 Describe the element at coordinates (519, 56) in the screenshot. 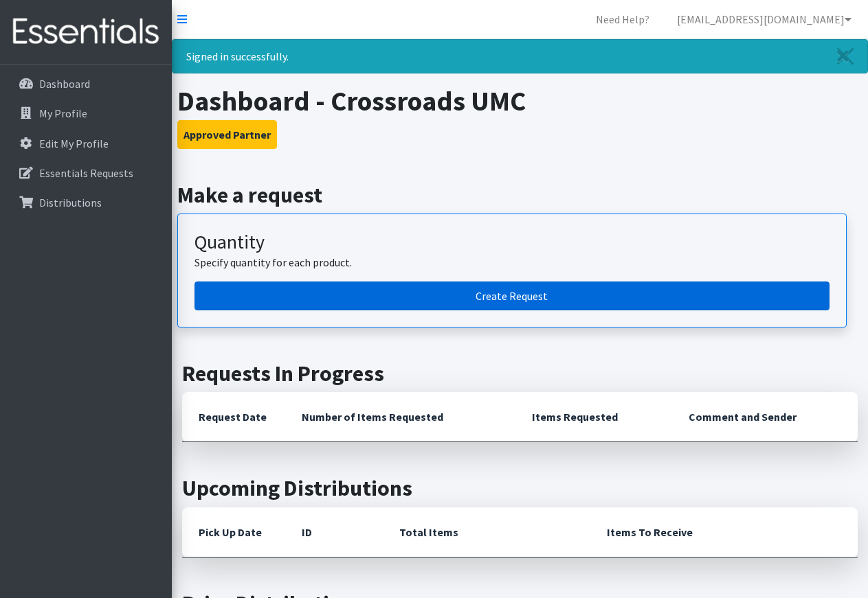

I see `div: Signed in successfully.` at that location.